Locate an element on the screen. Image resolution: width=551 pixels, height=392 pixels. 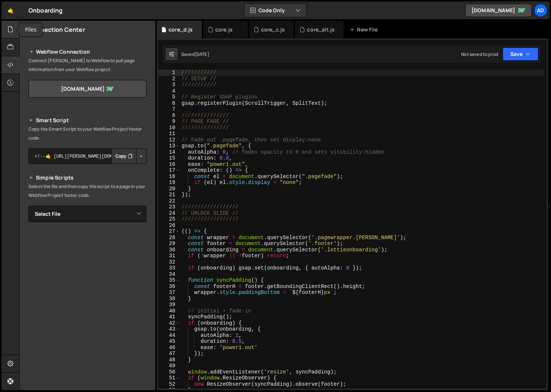
div: 30 is located at coordinates (169, 250).